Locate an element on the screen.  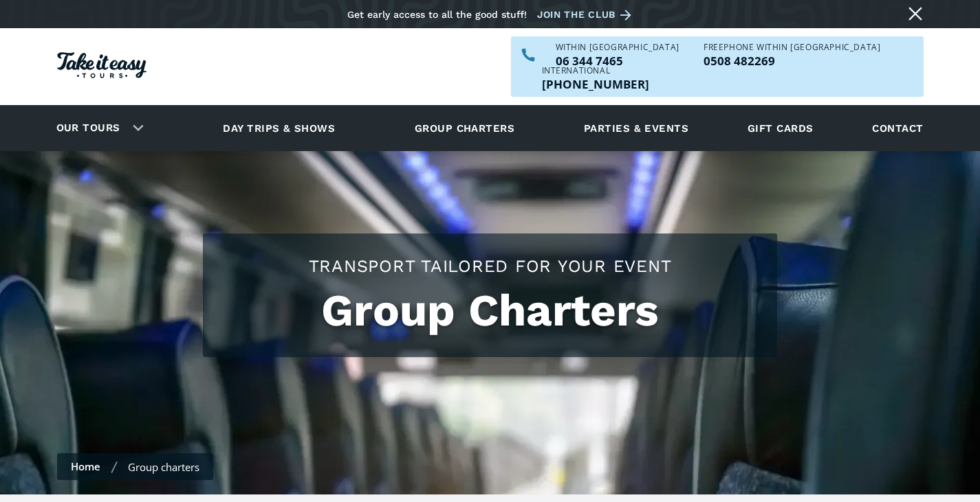
p: 0508 482269 is located at coordinates (791, 61).